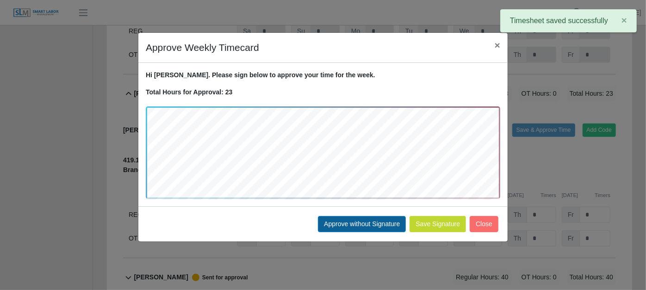 This screenshot has height=290, width=646. What do you see at coordinates (438, 224) in the screenshot?
I see `button: Save Signature` at bounding box center [438, 224].